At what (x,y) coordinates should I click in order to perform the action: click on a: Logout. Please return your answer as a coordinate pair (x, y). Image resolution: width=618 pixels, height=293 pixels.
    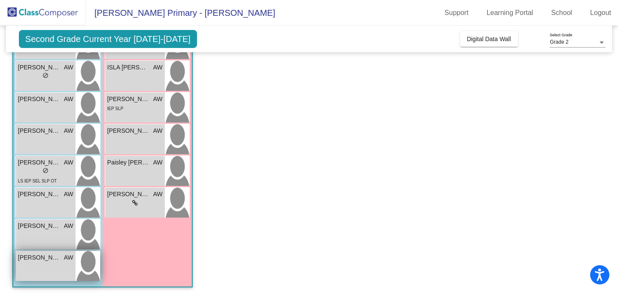
    Looking at the image, I should click on (600, 13).